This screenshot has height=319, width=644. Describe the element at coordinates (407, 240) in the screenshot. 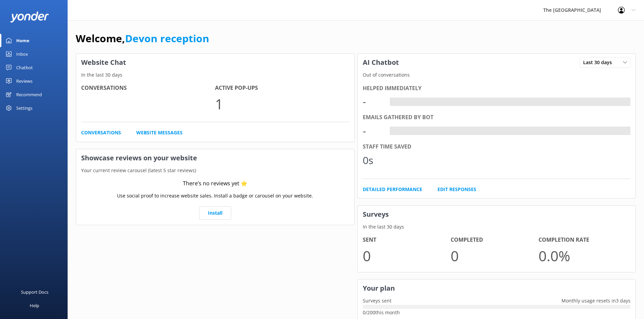

I see `h4: Sent` at that location.